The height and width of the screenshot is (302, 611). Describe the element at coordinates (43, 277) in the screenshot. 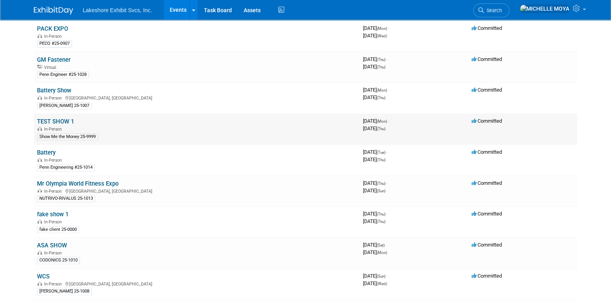

I see `a: WCS` at that location.